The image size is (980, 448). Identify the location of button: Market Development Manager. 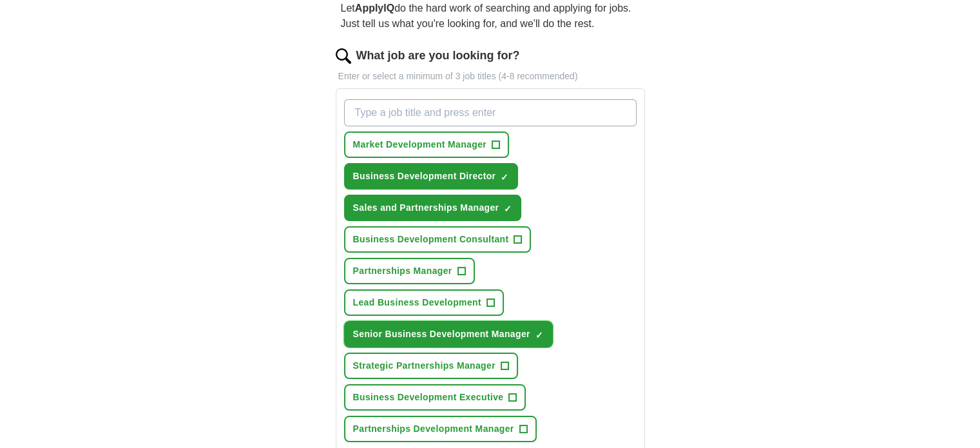
(426, 145).